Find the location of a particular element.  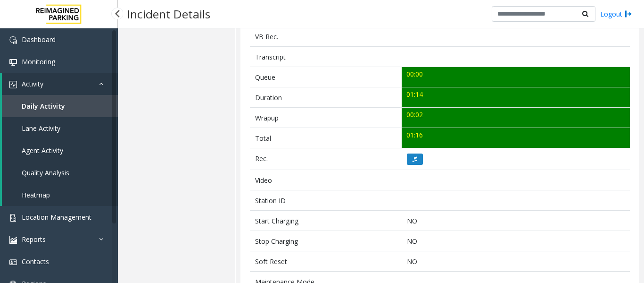

span: Monitoring is located at coordinates (38, 62).